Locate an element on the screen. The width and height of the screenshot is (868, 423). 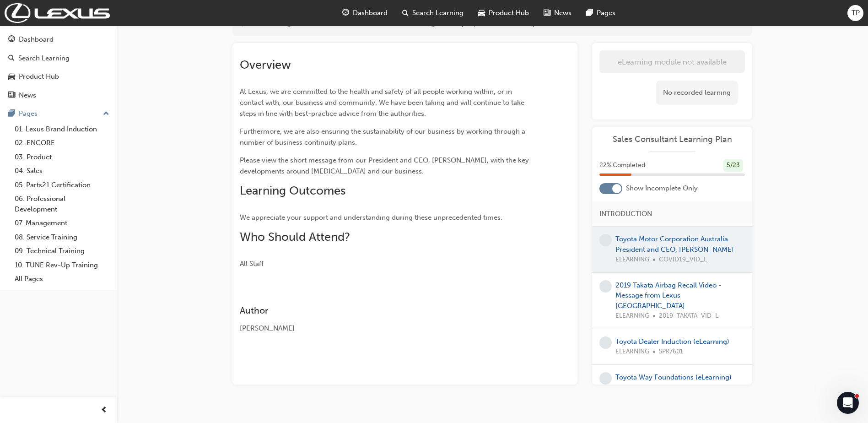
a: 06. Professional Development is located at coordinates (62, 204).